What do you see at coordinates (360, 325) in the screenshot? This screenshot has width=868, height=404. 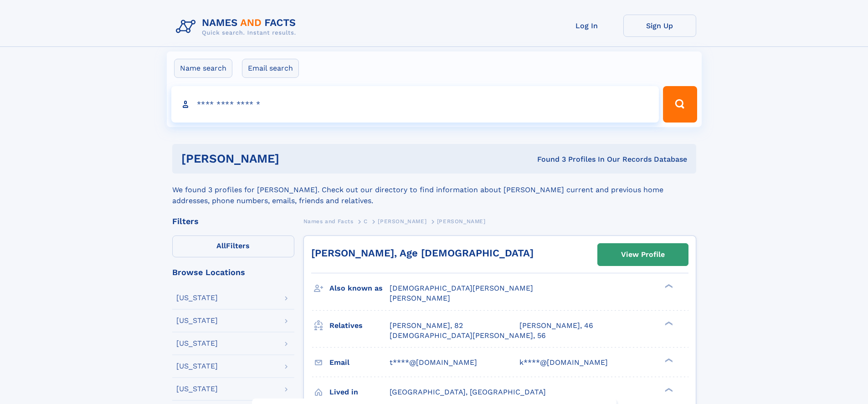 I see `h3: Relatives` at bounding box center [360, 325].